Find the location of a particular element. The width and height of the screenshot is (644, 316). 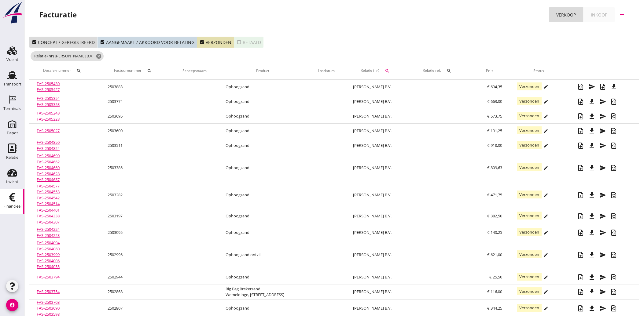

a: FAS-2503999 is located at coordinates (48, 254).